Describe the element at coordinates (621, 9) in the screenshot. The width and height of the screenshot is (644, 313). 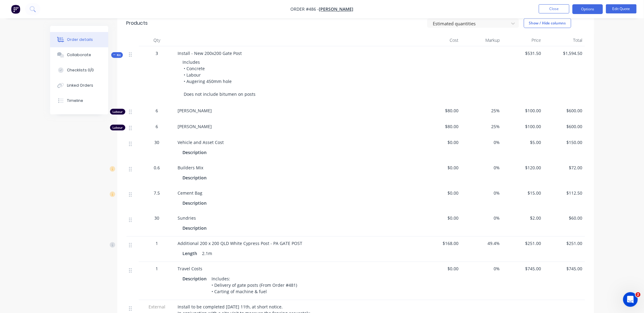
I see `button: Edit Quote` at that location.